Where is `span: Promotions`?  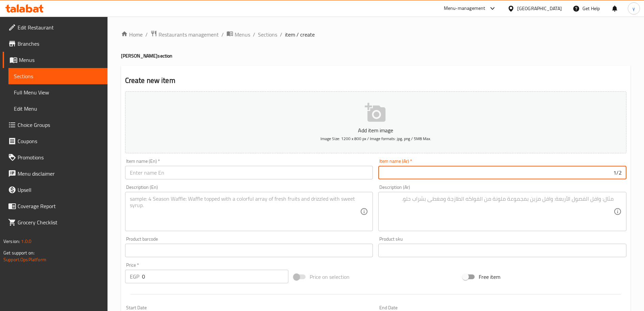 span: Promotions is located at coordinates (60, 158).